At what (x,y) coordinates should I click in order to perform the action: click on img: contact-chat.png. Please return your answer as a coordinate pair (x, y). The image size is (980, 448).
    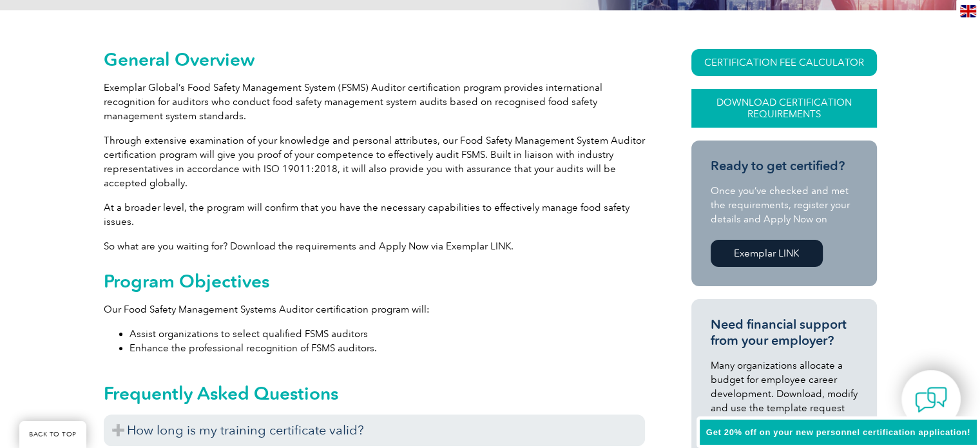
    Looking at the image, I should click on (931, 400).